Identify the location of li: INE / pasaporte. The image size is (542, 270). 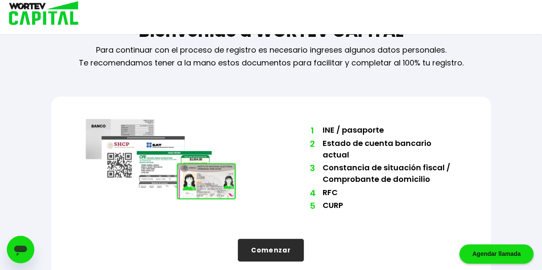
(389, 131).